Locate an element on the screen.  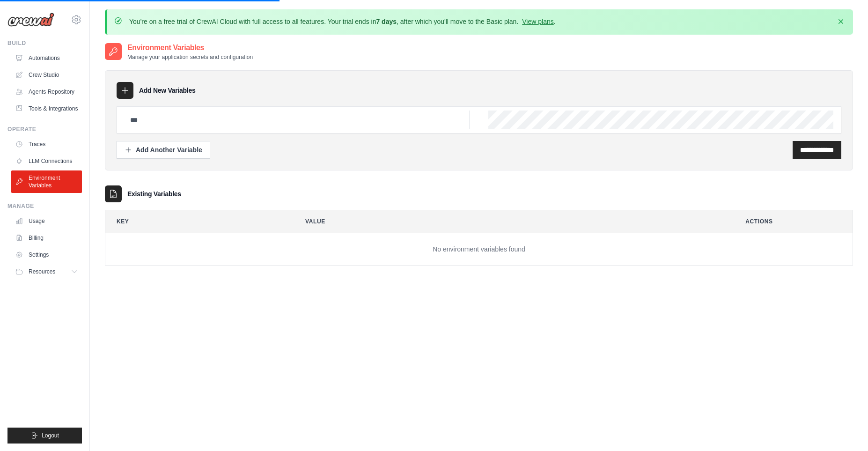
button: Add Another Variable is located at coordinates (164, 150).